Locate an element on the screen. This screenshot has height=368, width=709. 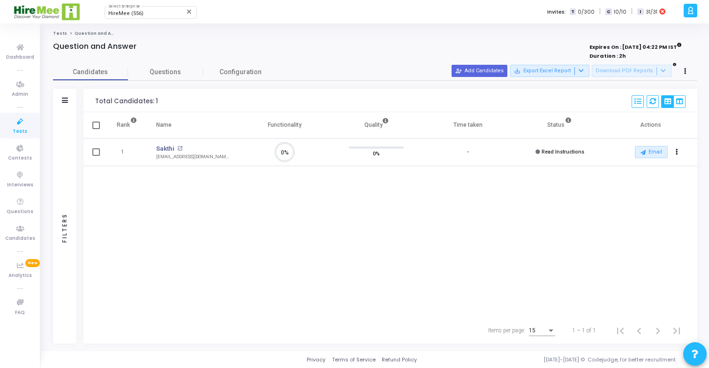
div: Name is located at coordinates (164, 125).